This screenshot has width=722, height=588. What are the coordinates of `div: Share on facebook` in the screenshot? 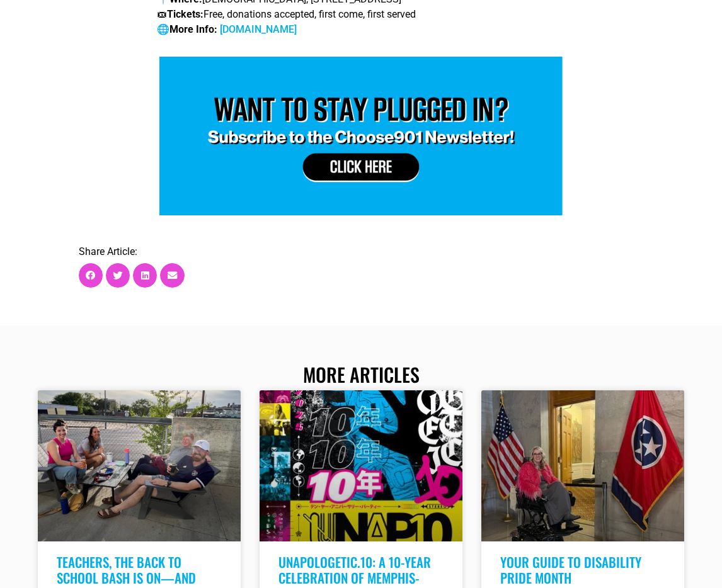 It's located at (91, 275).